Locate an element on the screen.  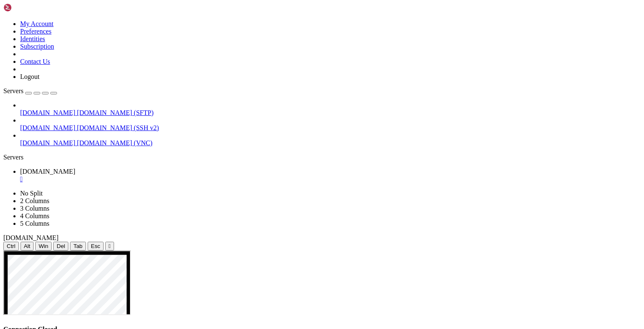
button: Ctrl is located at coordinates (11, 246).